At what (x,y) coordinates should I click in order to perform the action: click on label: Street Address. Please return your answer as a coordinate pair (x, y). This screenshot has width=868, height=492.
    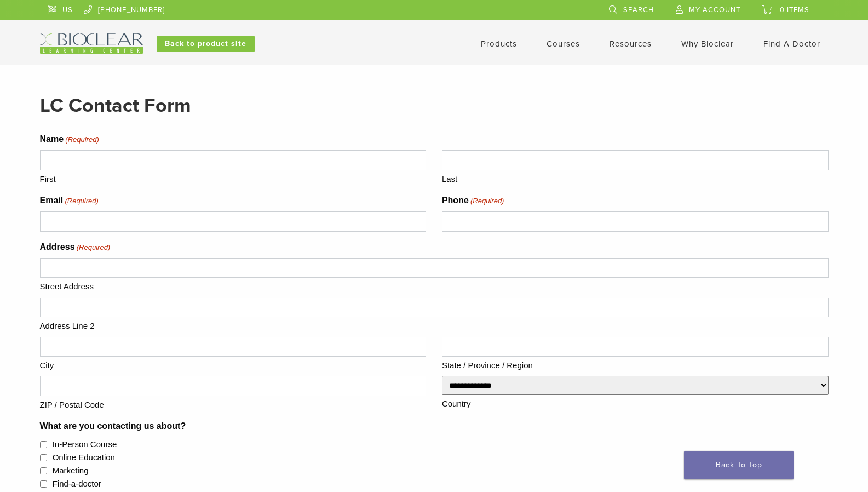
    Looking at the image, I should click on (434, 285).